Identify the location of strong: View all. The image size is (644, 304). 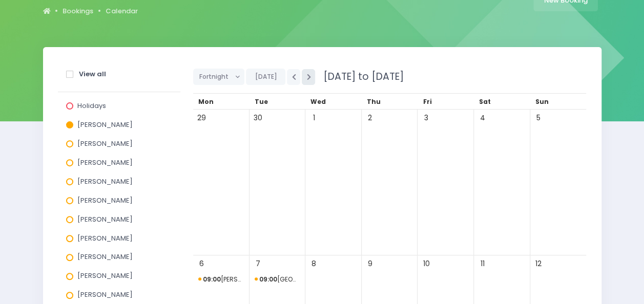
(92, 73).